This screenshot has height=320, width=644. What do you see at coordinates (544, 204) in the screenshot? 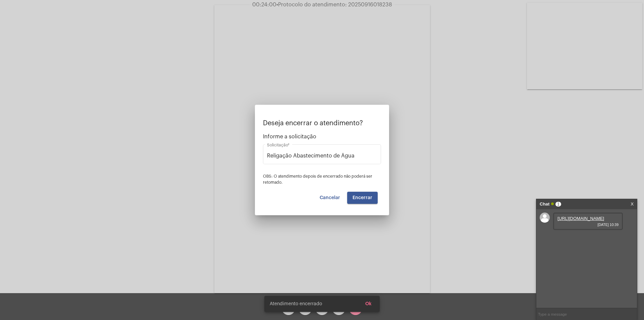
I see `strong: Chat` at bounding box center [544, 204].